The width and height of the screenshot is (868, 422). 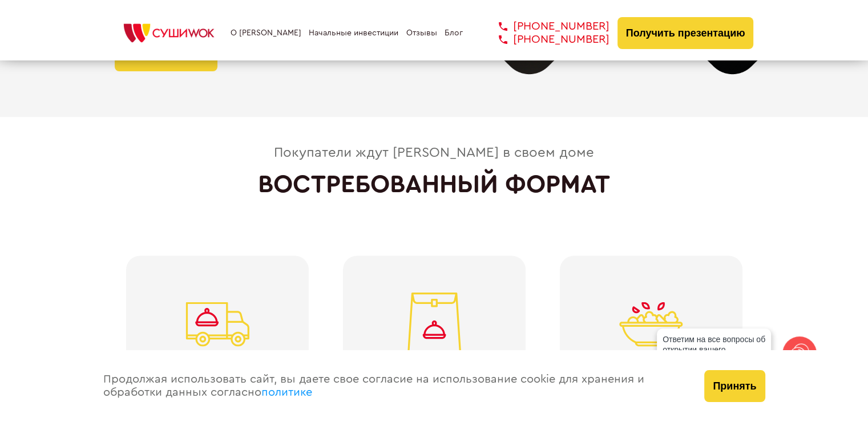 I want to click on img: СУШИWOK, so click(x=169, y=33).